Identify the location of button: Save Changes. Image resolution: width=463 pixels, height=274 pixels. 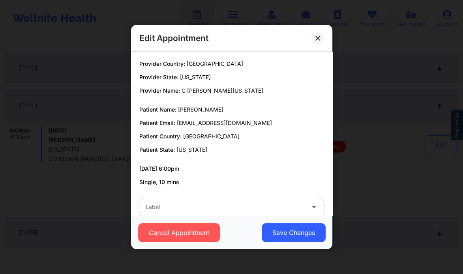
(293, 233).